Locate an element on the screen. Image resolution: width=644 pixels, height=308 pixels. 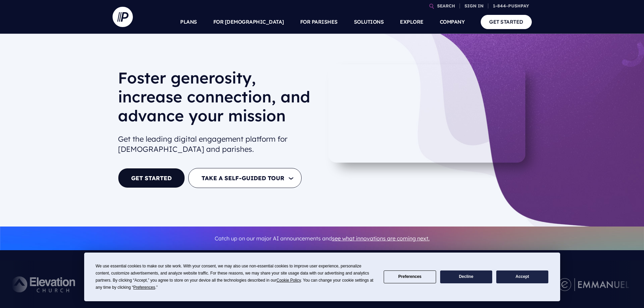
span: see what innovations are coming next. is located at coordinates (380, 238).